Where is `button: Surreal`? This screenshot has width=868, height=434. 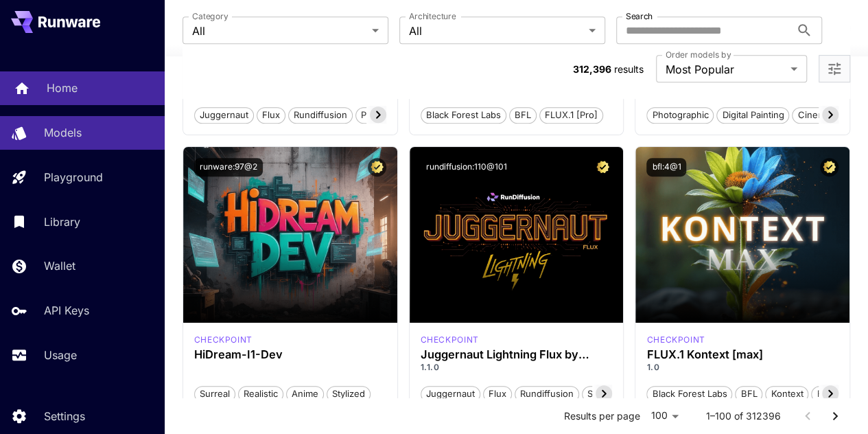
button: Surreal is located at coordinates (215, 393).